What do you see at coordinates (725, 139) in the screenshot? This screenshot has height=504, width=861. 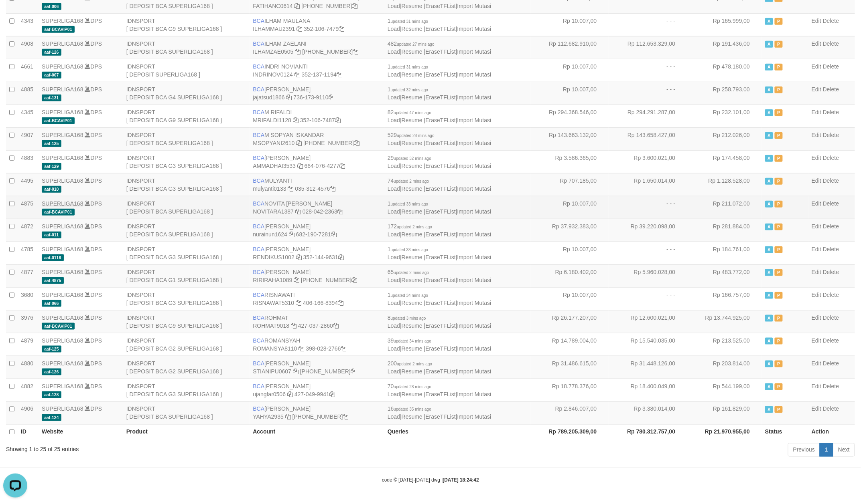 I see `td: Rp 212.026,00` at bounding box center [725, 139].